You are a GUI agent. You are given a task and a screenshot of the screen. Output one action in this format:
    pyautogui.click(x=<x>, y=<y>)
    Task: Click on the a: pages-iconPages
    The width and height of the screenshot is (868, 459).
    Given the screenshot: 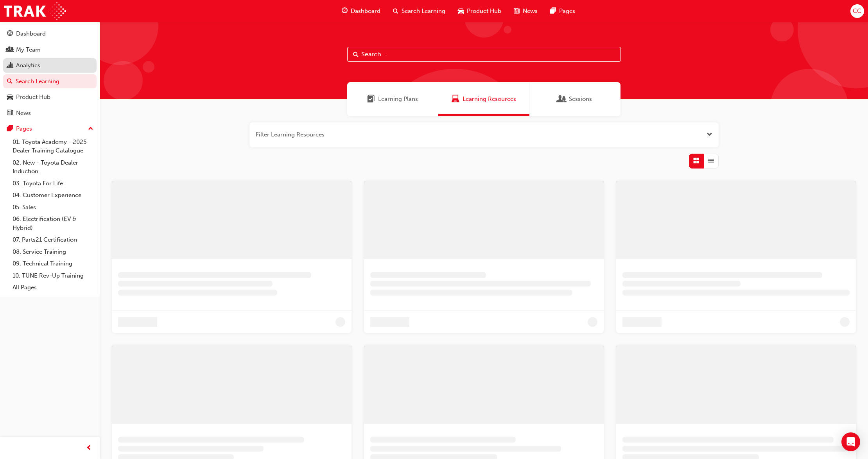 What is the action you would take?
    pyautogui.click(x=563, y=11)
    